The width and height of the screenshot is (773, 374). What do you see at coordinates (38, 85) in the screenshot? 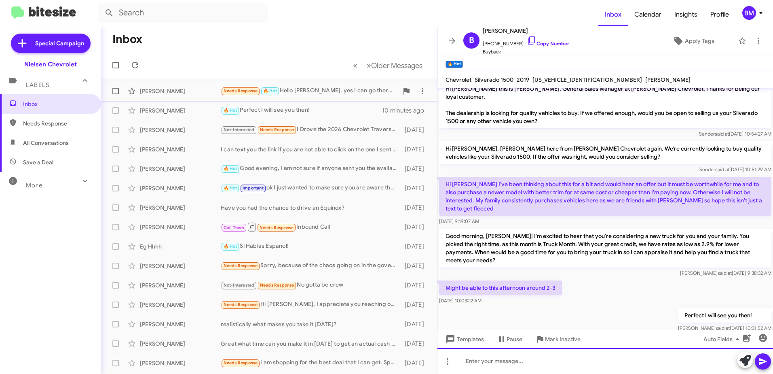
I see `span: Labels` at bounding box center [38, 85].